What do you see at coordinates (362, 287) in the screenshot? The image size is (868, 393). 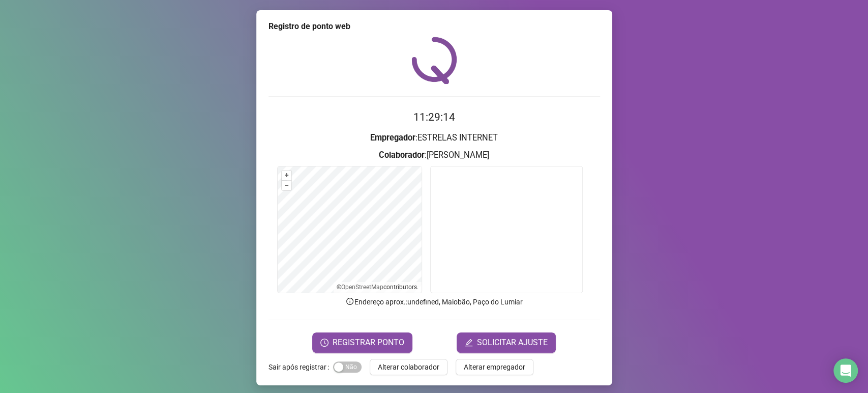 I see `a: OpenStreetMap` at bounding box center [362, 287].